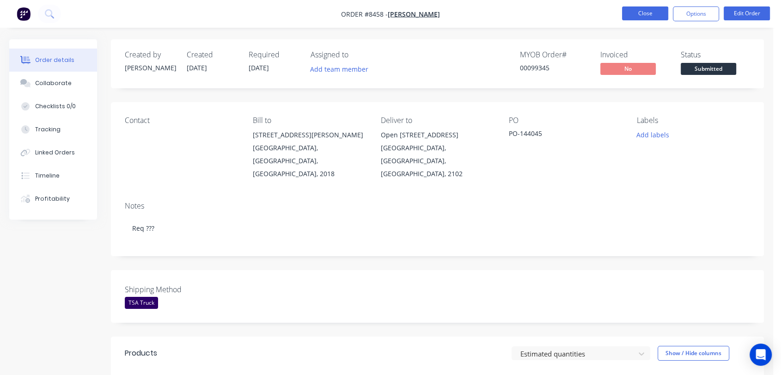 This screenshot has width=781, height=375. I want to click on label: Shipping Method, so click(183, 289).